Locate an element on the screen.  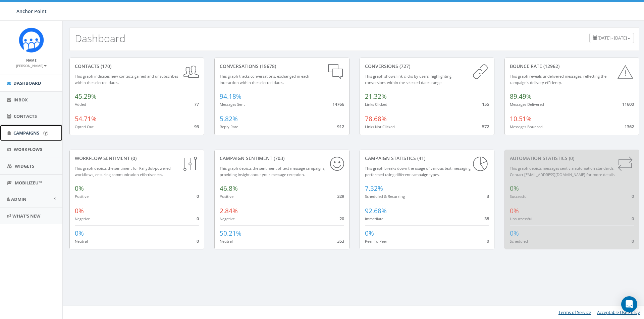
div: Campaign Sentiment is located at coordinates (281, 158).